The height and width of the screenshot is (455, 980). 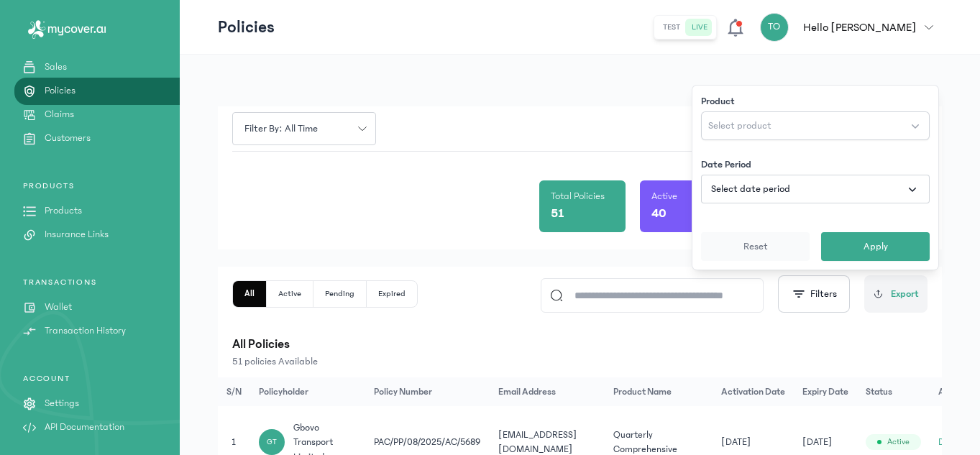 I want to click on p: Sales, so click(x=56, y=67).